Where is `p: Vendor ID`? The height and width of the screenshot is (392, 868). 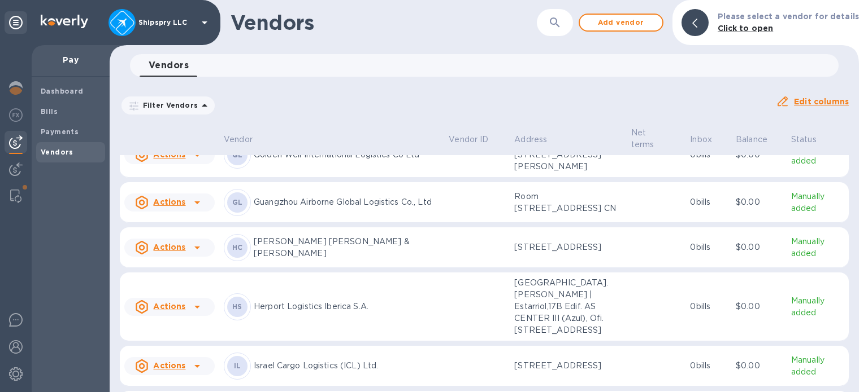 p: Vendor ID is located at coordinates (468, 139).